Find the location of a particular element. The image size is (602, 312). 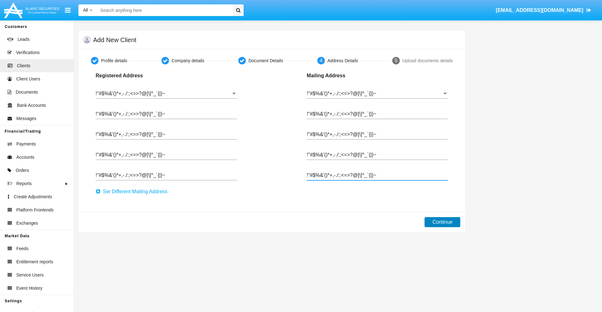

p: Registered Address is located at coordinates (135, 76).